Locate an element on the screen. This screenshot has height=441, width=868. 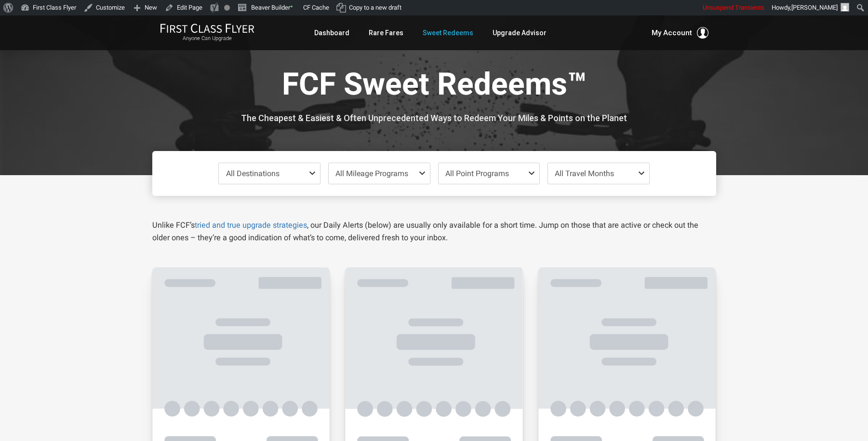
span: All Point Programs is located at coordinates (477, 173).